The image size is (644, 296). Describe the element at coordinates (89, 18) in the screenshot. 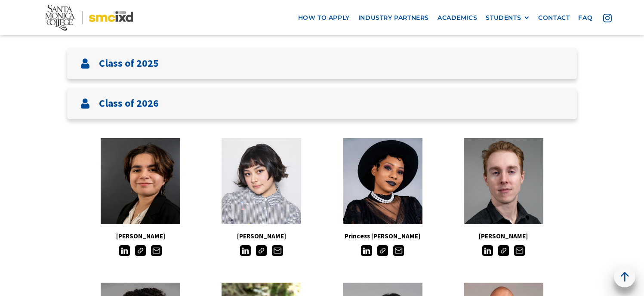

I see `img: Santa Monica College - SMC IxD logo` at that location.